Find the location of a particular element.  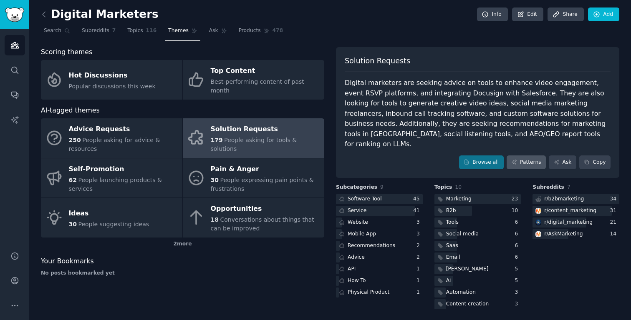

a: Tools6 is located at coordinates (478, 223).